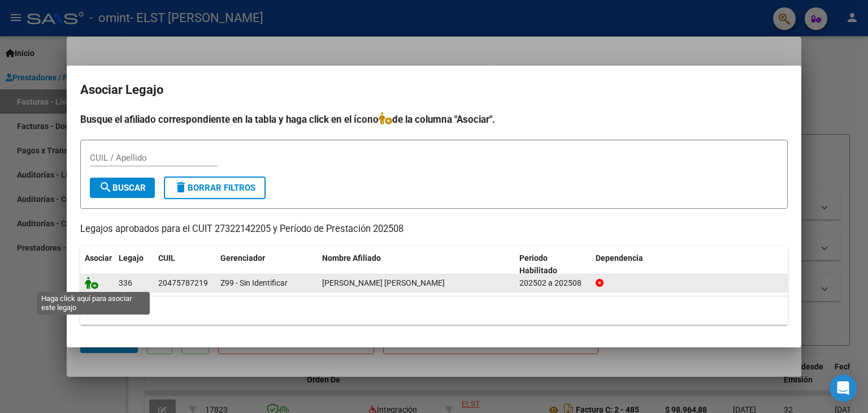  Describe the element at coordinates (242, 258) in the screenshot. I see `span: Gerenciador` at that location.